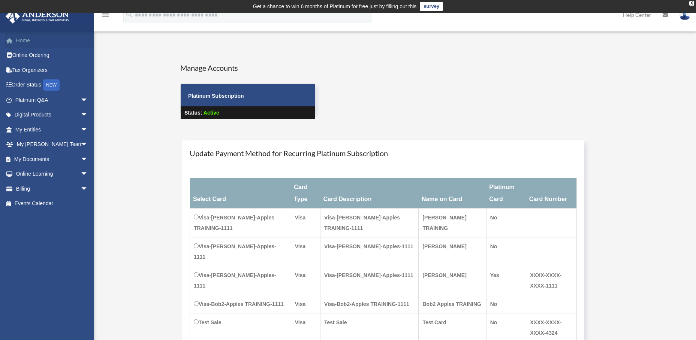  Describe the element at coordinates (452, 193) in the screenshot. I see `th: Name on Card` at that location.